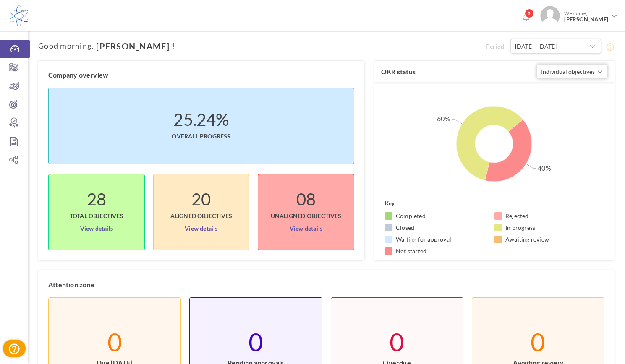  Describe the element at coordinates (201, 132) in the screenshot. I see `span: Overall progress` at that location.